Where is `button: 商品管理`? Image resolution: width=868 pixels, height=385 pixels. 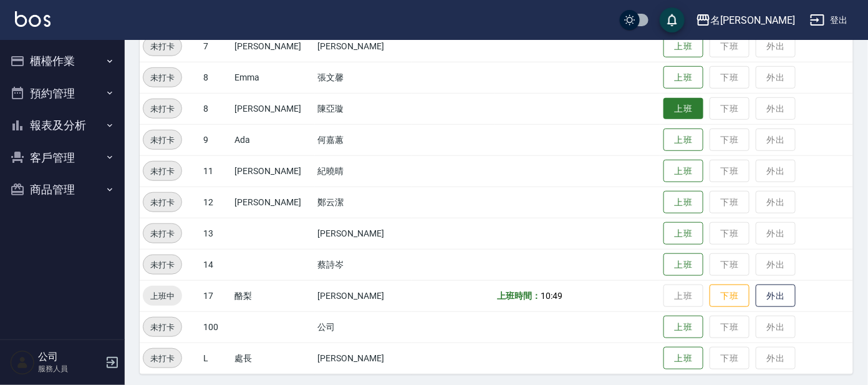 button: 商品管理 is located at coordinates (62, 190).